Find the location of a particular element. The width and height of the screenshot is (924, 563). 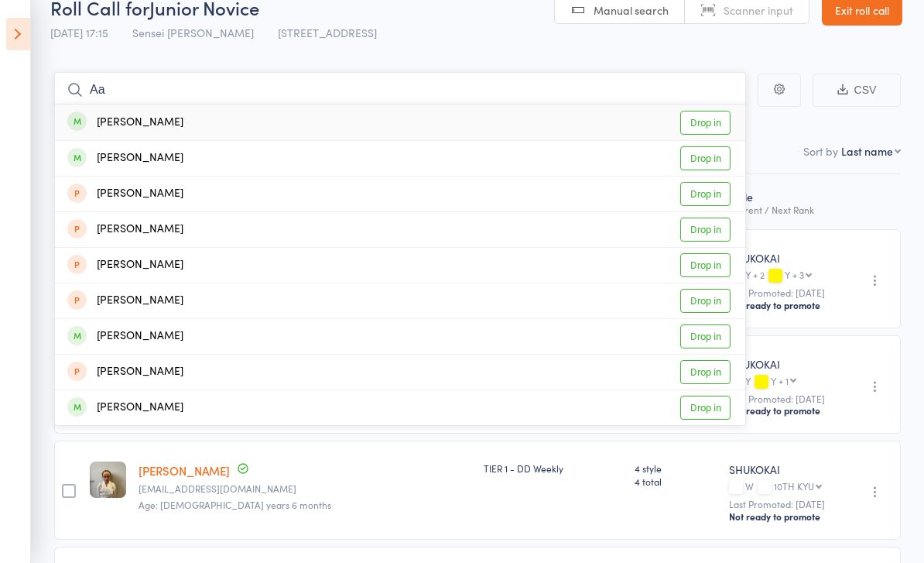

div: TIER 1 - DD Weekly is located at coordinates (553, 468).